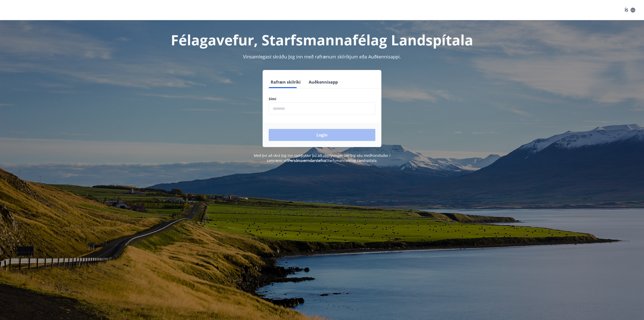 This screenshot has width=644, height=320. I want to click on h1: Félagavefur, Starfsmannafélag Landspítala, so click(322, 40).